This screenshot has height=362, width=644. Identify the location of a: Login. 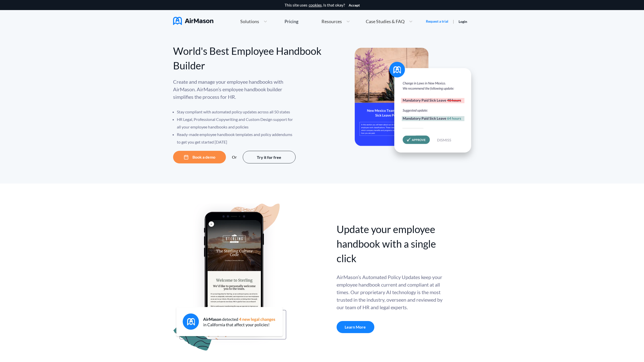
(463, 21).